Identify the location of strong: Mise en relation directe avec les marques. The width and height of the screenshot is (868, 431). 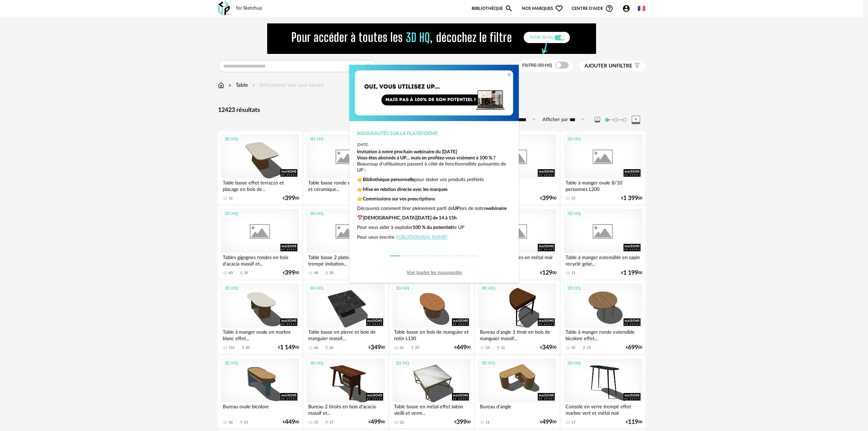
(405, 189).